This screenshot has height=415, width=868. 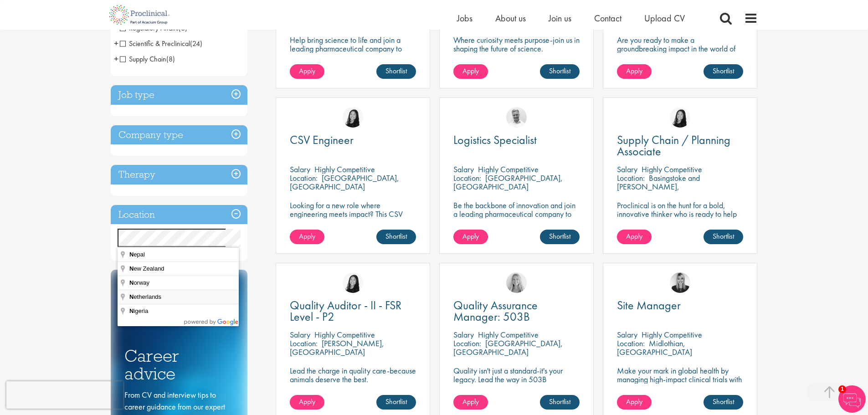 I want to click on p: Lead the charge in quality care-because animals deserve the best., so click(x=353, y=375).